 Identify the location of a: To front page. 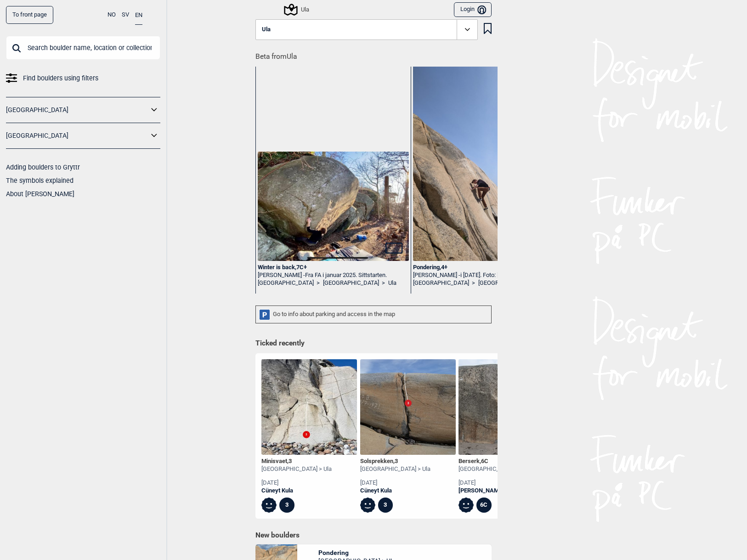
(29, 14).